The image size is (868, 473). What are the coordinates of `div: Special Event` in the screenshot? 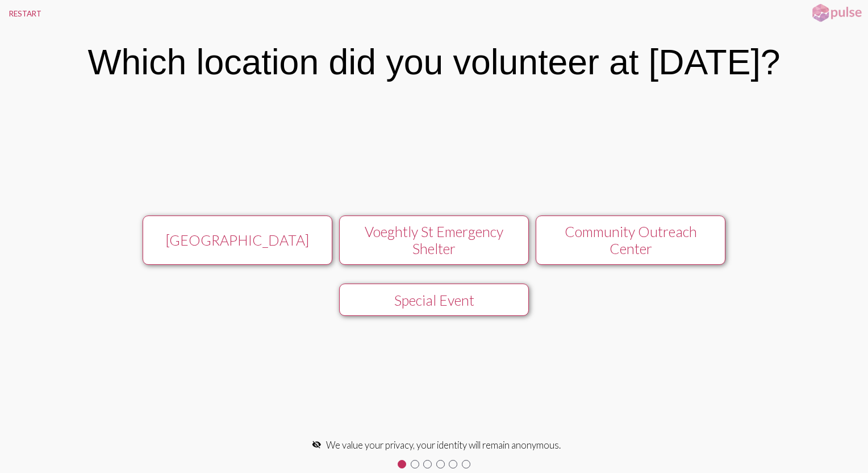 It's located at (434, 300).